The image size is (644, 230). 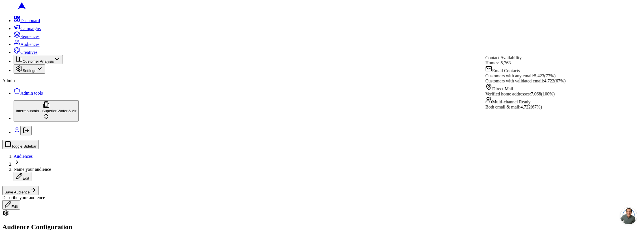 I want to click on span: Sequences, so click(x=30, y=36).